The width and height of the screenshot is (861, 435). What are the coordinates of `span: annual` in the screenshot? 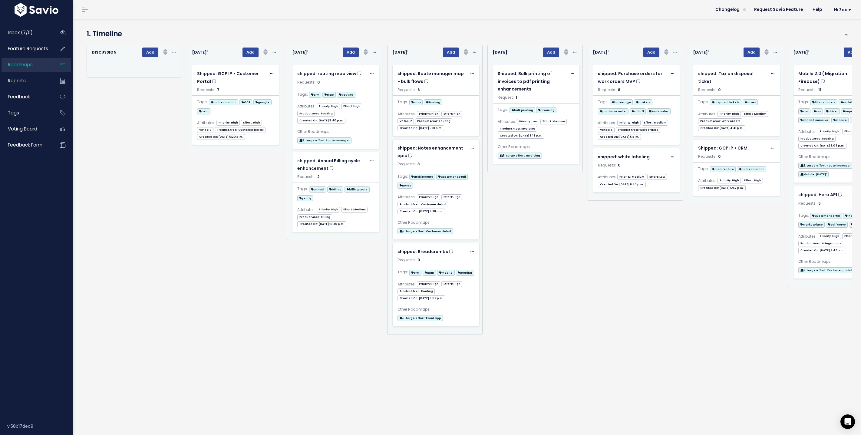 It's located at (318, 190).